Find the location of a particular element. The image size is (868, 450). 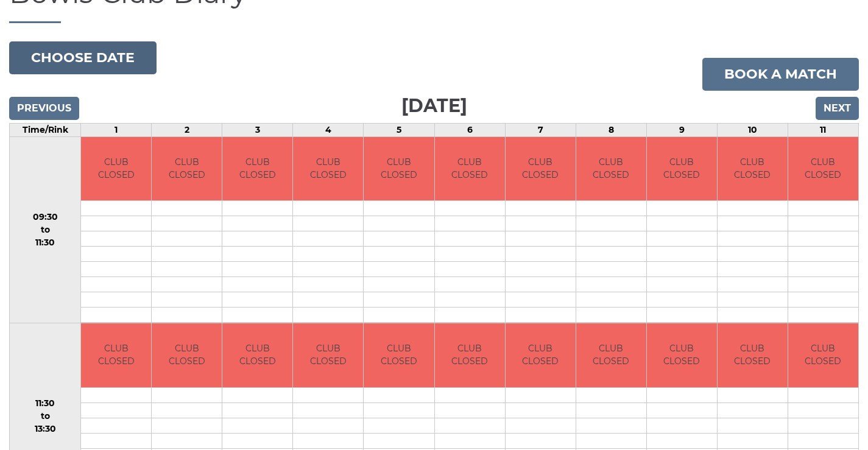

td: 9 is located at coordinates (681, 130).